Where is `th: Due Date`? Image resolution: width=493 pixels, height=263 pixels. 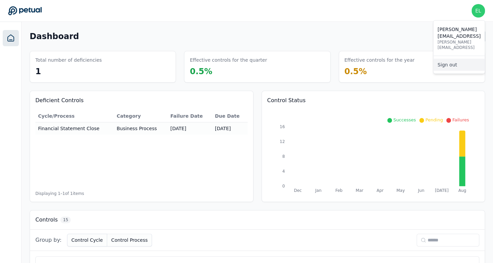
th: Due Date is located at coordinates (230, 116).